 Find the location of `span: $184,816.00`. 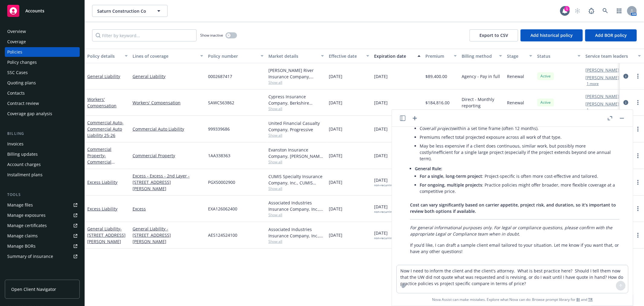

span: $184,816.00 is located at coordinates (438, 103).